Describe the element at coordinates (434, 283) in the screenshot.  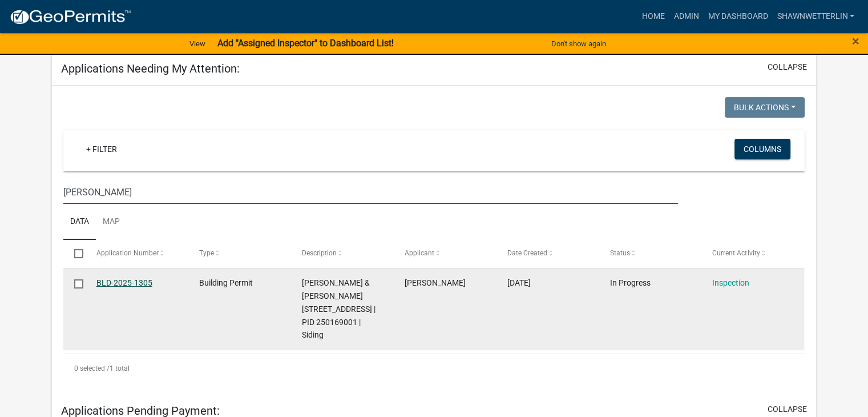
I see `span: Shane Collins` at that location.